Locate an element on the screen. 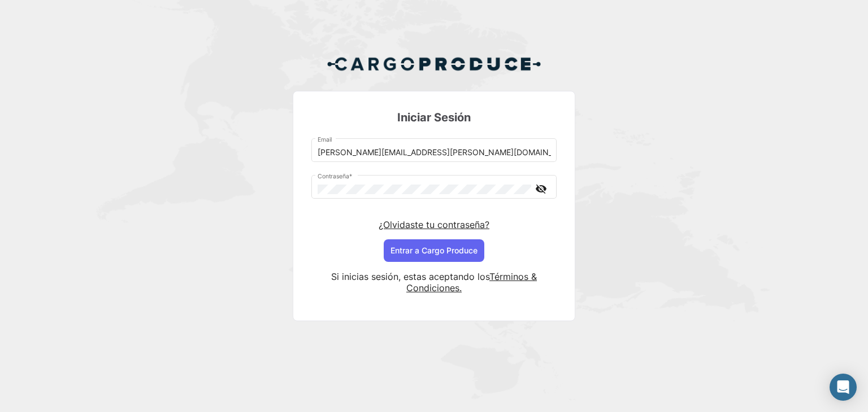 This screenshot has height=412, width=868. mat-icon: visibility_off is located at coordinates (541, 189).